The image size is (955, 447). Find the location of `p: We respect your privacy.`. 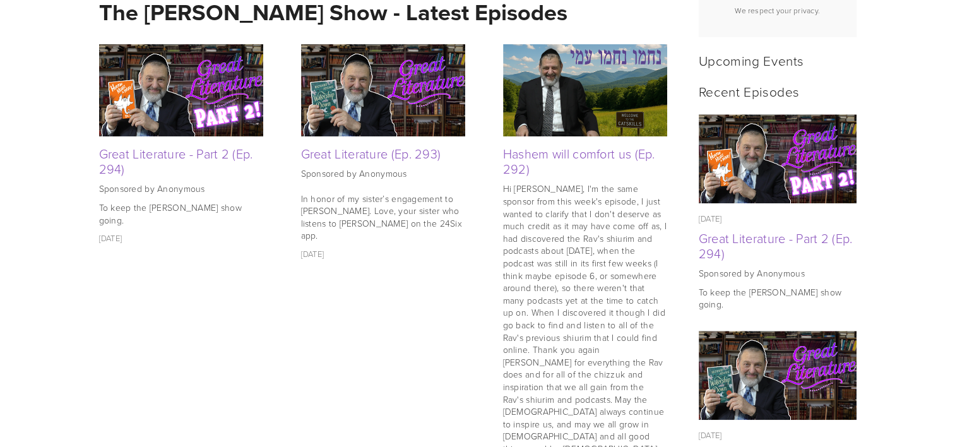

p: We respect your privacy. is located at coordinates (778, 10).